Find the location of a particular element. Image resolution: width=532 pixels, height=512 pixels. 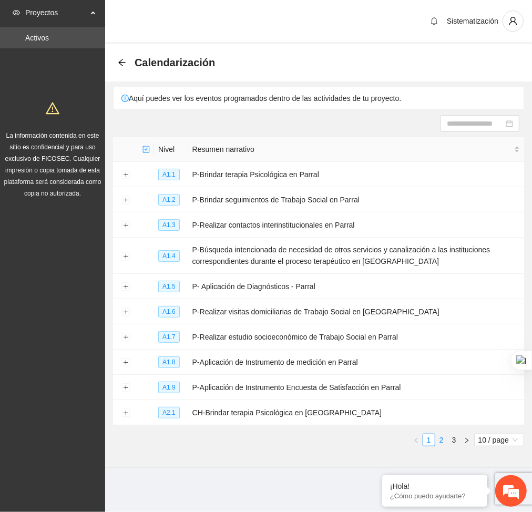

li: 3 is located at coordinates (454, 440).